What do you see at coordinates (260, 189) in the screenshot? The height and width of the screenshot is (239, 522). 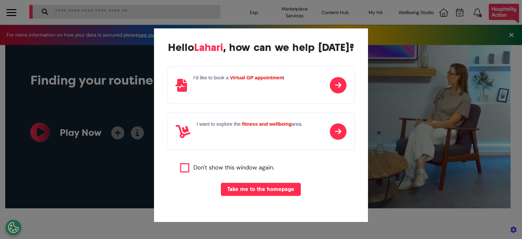 I see `button: Take me to the homepage` at bounding box center [260, 189].